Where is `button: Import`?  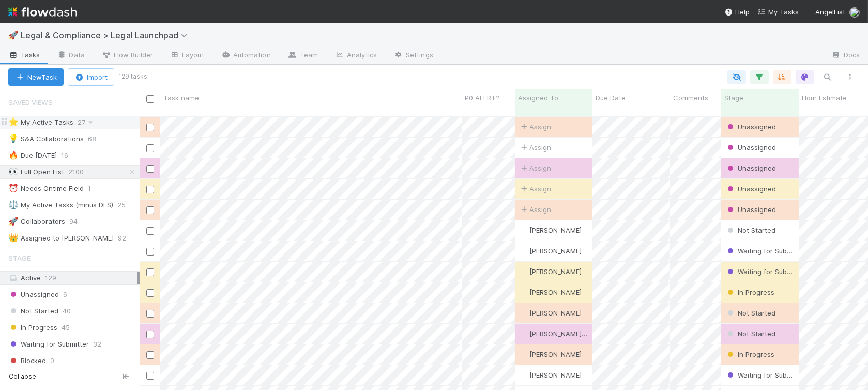
button: Import is located at coordinates (91, 77).